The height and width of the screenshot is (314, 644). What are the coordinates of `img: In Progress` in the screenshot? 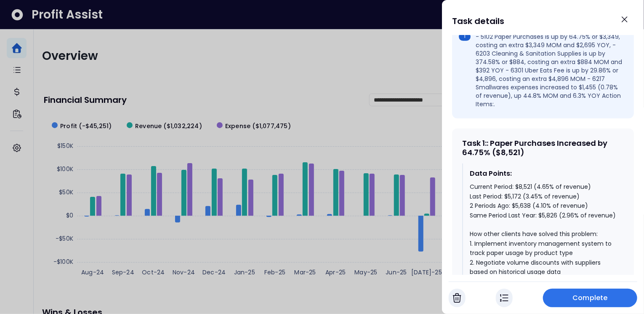 It's located at (504, 298).